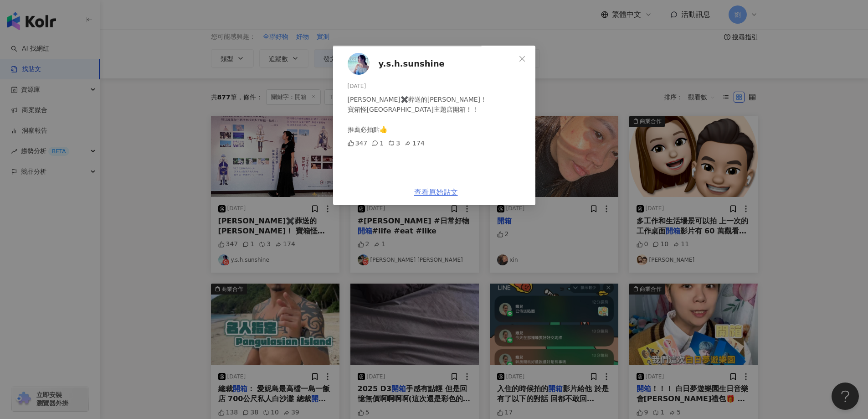 This screenshot has width=868, height=419. What do you see at coordinates (414, 143) in the screenshot?
I see `div: 174` at bounding box center [414, 143].